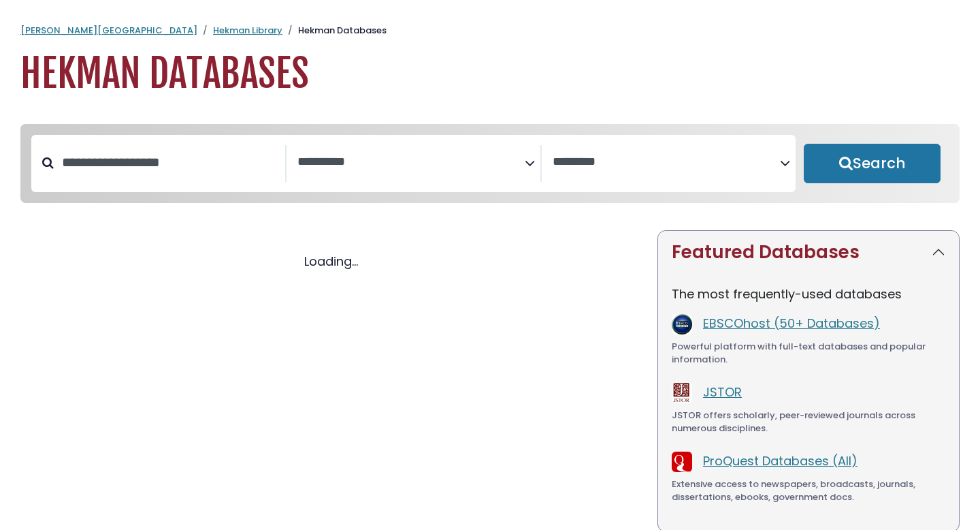 This screenshot has width=980, height=530. What do you see at coordinates (490, 74) in the screenshot?
I see `h1: Hekman Databases` at bounding box center [490, 74].